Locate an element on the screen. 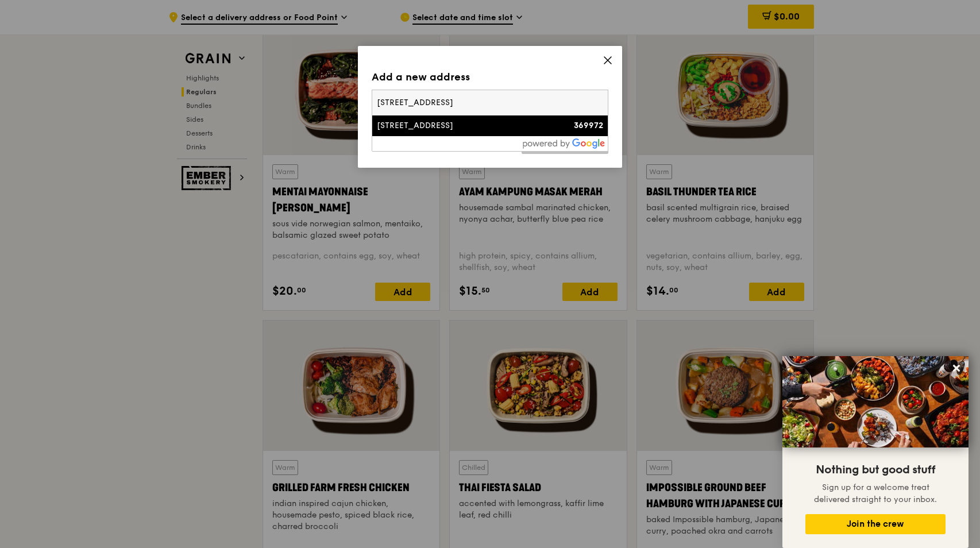 This screenshot has height=548, width=980. span: Sign up for a welcome treat delivered straight to your inbox. is located at coordinates (875, 493).